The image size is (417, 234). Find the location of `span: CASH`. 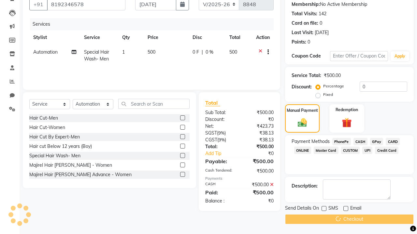

span: CASH is located at coordinates (360, 142).